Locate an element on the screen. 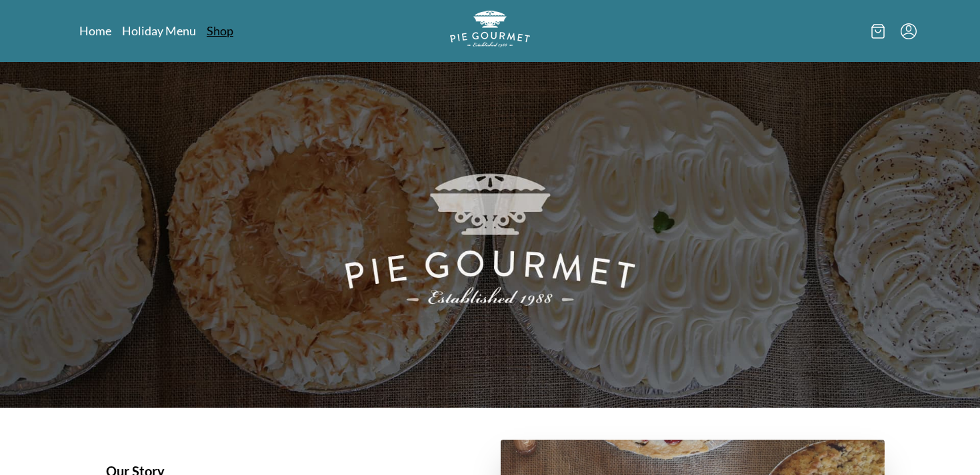 The image size is (980, 475). button: Menu is located at coordinates (909, 31).